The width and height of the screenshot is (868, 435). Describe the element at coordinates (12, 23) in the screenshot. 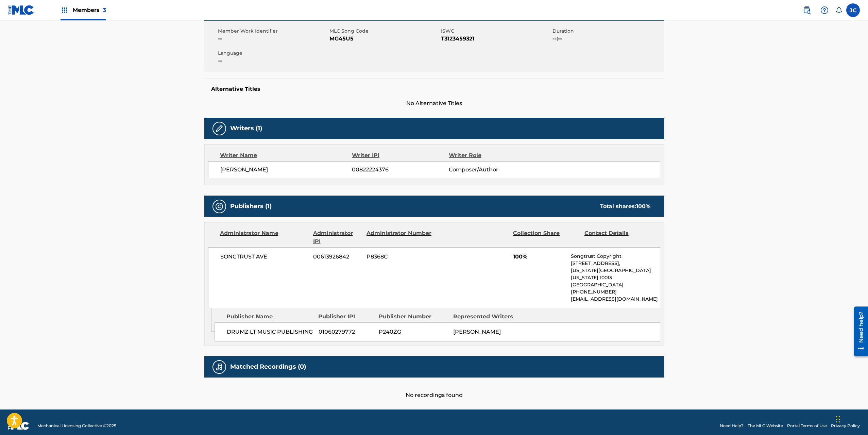

I see `div: Need help?` at that location.